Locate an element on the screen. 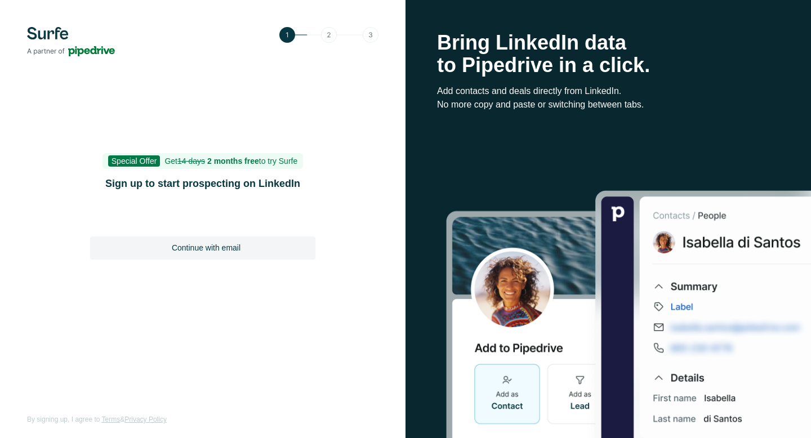  h1: Sign up to start prospecting on LinkedIn is located at coordinates (203, 184).